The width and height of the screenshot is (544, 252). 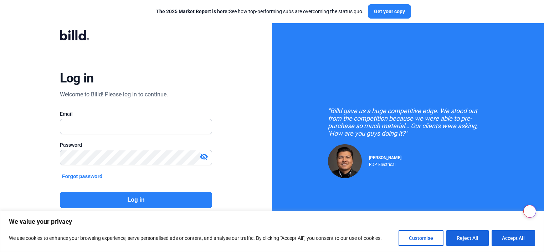 What do you see at coordinates (192, 11) in the screenshot?
I see `span: The 2025 Market Report is here:` at bounding box center [192, 11].